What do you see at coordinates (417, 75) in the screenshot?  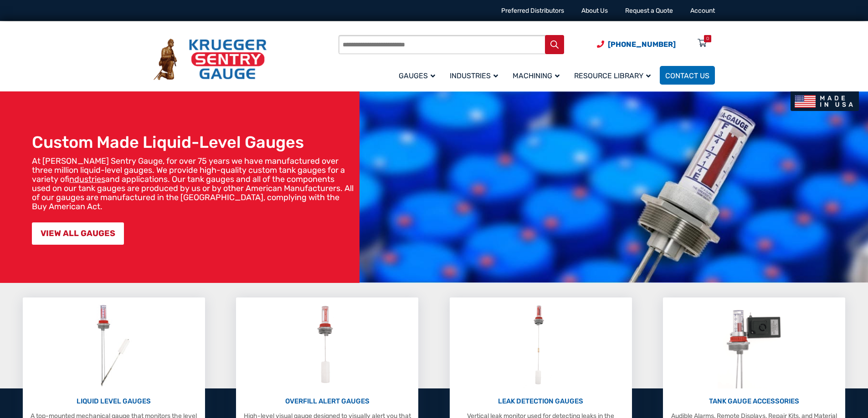 I see `span: Gauges` at bounding box center [417, 75].